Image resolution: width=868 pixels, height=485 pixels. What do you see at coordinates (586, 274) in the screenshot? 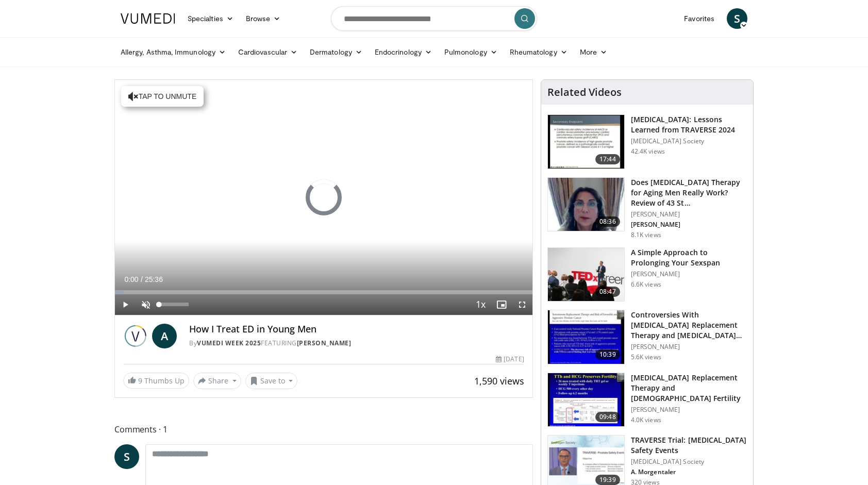
I see `img: c4bd4661-e278-4c34-863c-57c104f39734.150x105_q85_crop-smart_upscale.jpg` at bounding box center [586, 274].